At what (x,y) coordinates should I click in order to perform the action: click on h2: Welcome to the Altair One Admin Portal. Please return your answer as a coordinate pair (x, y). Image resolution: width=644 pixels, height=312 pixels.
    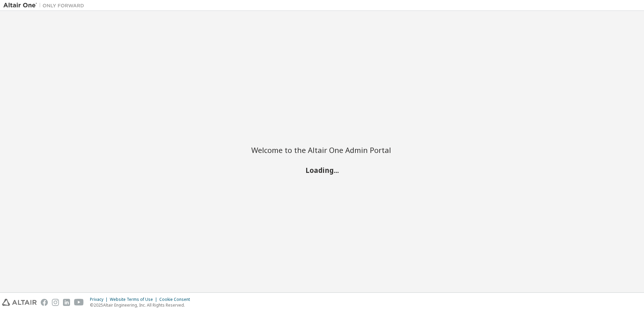
    Looking at the image, I should click on (322, 150).